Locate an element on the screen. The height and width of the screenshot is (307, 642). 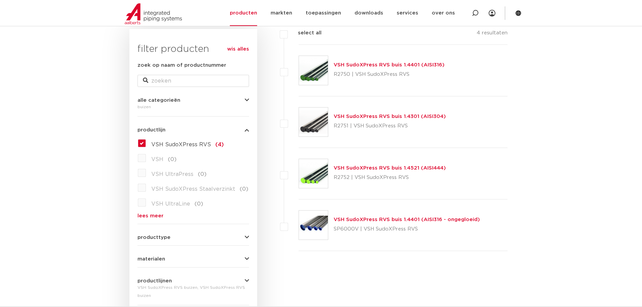
h3: filter producten is located at coordinates (193, 49).